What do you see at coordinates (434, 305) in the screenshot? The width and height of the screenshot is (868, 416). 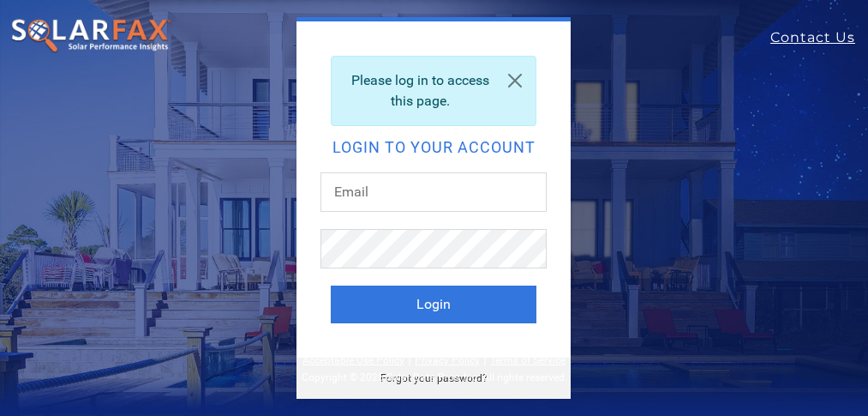 I see `button: Login` at bounding box center [434, 305].